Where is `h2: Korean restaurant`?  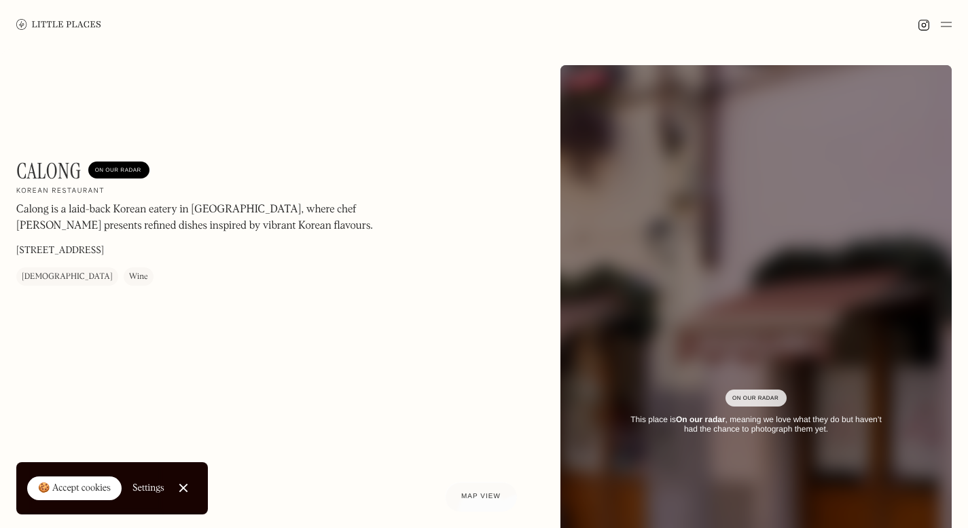
h2: Korean restaurant is located at coordinates (60, 192).